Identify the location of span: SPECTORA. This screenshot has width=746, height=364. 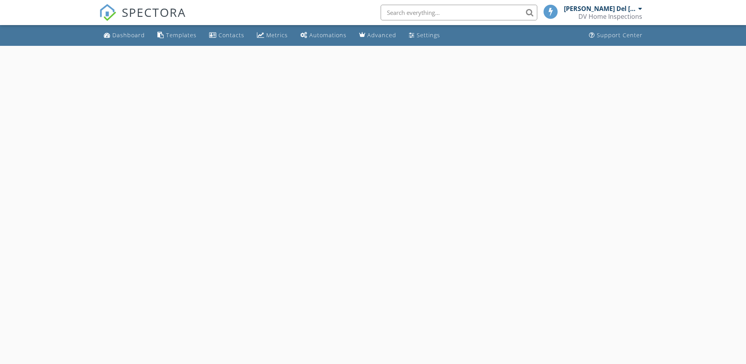
(154, 12).